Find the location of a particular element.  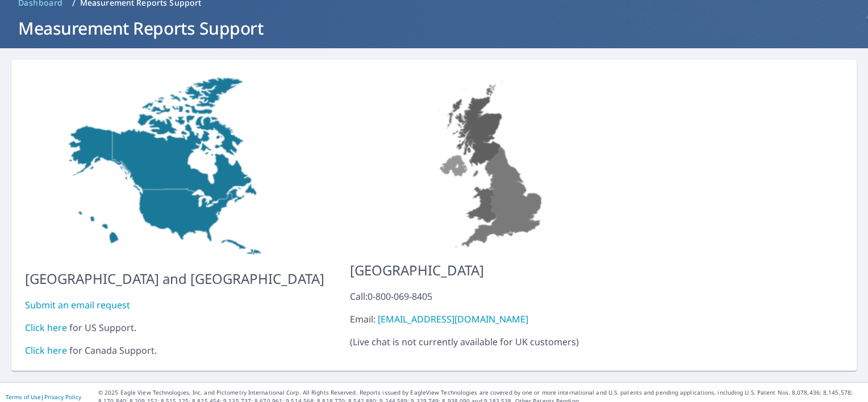

div: Email: is located at coordinates (493, 319).